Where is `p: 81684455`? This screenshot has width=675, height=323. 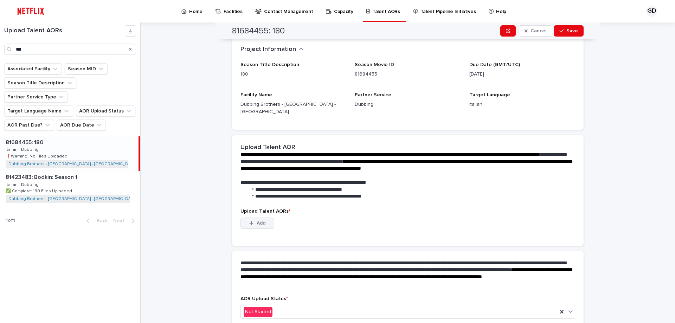 p: 81684455 is located at coordinates (408, 74).